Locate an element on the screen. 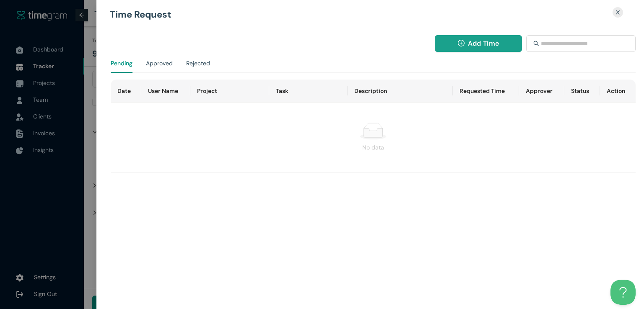 The height and width of the screenshot is (309, 644). th: Status is located at coordinates (582, 91).